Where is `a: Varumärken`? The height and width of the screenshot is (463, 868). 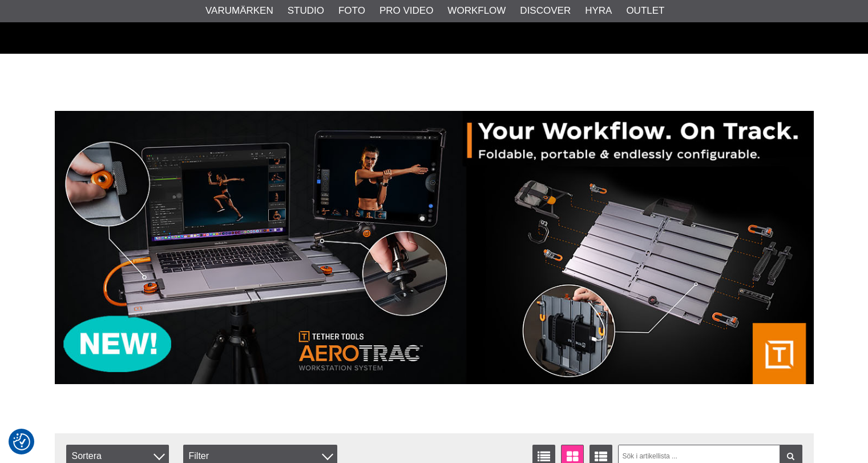
a: Varumärken is located at coordinates (239, 11).